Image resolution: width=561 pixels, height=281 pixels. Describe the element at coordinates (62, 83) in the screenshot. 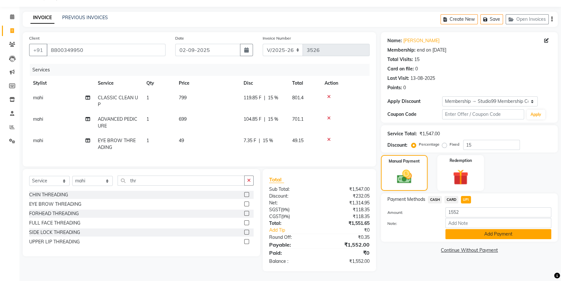

I see `th: Stylist` at that location.